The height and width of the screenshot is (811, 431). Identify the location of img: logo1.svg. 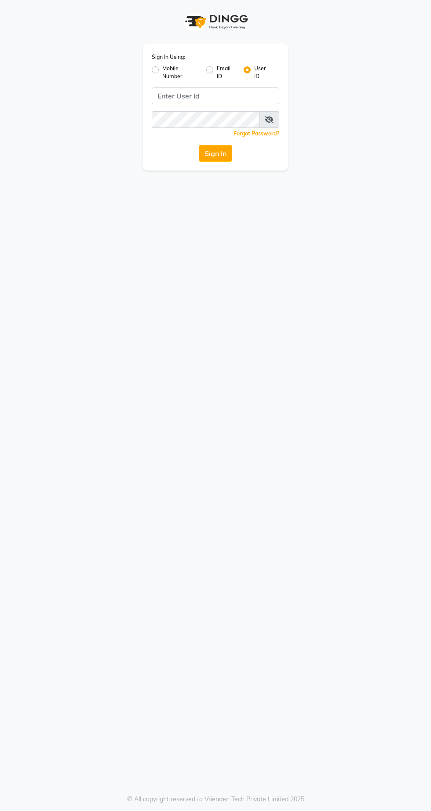
(215, 22).